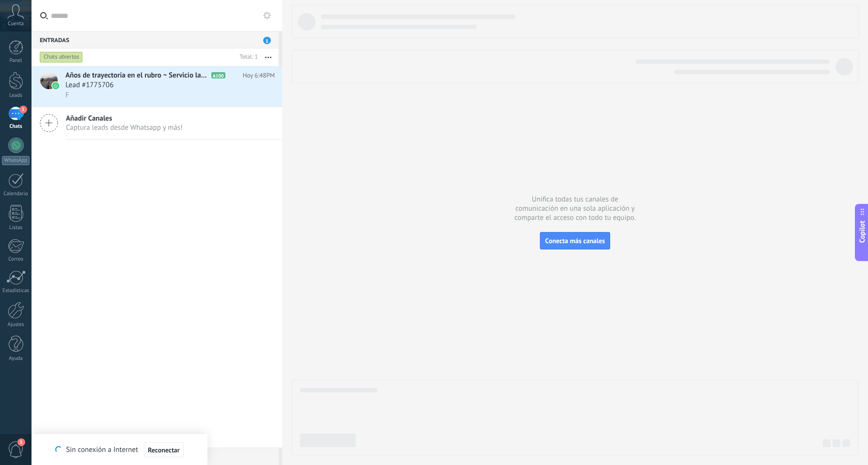 Image resolution: width=868 pixels, height=465 pixels. I want to click on div: Calendario, so click(16, 194).